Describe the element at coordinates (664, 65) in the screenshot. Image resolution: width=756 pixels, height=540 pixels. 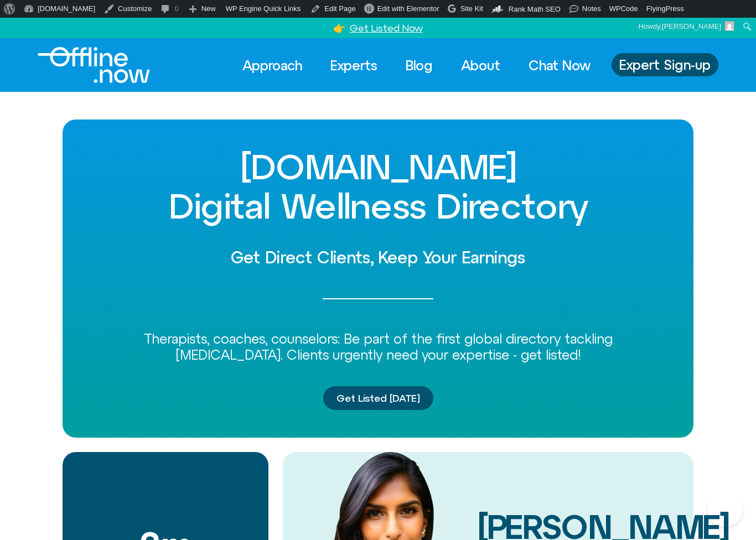
I see `a: Expert Sign-up` at that location.